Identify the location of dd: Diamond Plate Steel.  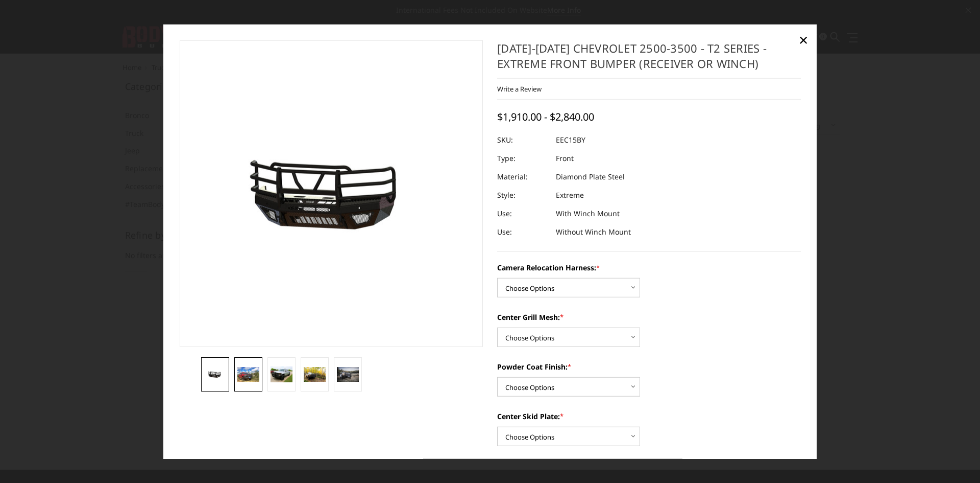
(590, 177).